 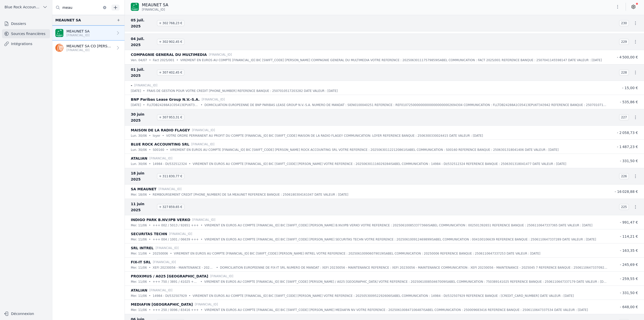 I want to click on p: SA MEAUNET, so click(x=144, y=189).